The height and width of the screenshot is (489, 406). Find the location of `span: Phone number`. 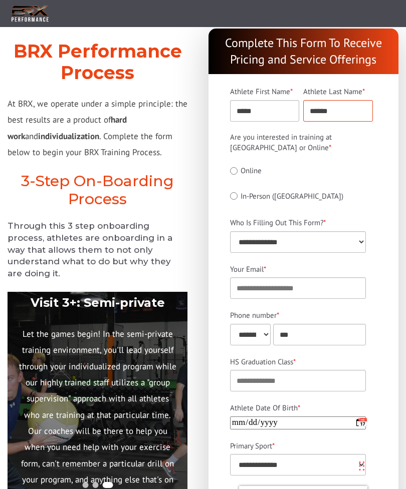

span: Phone number is located at coordinates (253, 315).